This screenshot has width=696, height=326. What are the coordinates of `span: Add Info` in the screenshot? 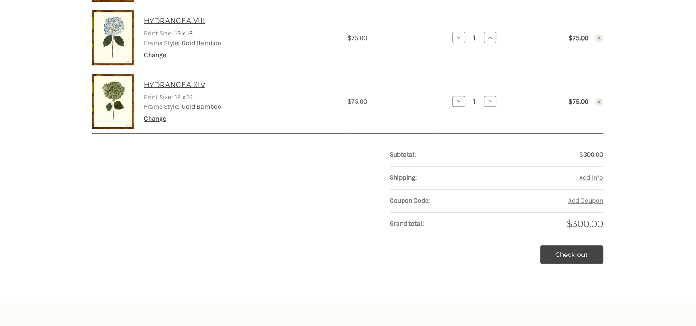 It's located at (590, 177).